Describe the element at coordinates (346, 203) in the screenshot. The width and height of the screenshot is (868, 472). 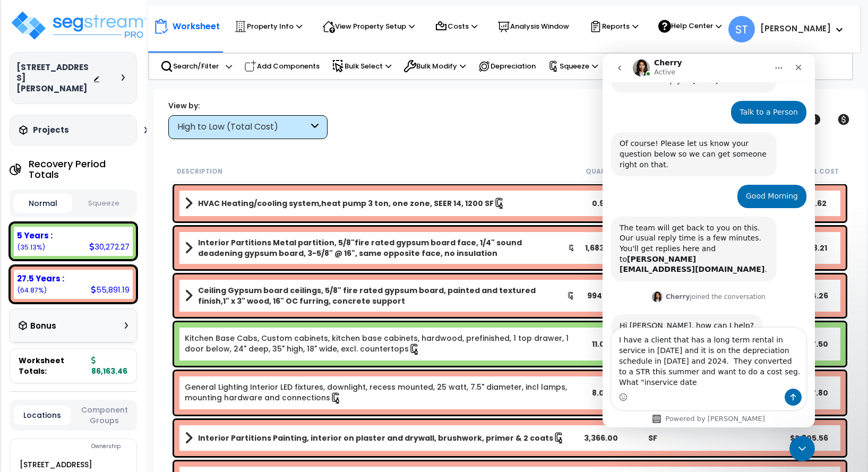
I see `b: HVAC Heating/cooling system,heat pump 3 ton, one zone, SEER 14, 1200 SF` at that location.